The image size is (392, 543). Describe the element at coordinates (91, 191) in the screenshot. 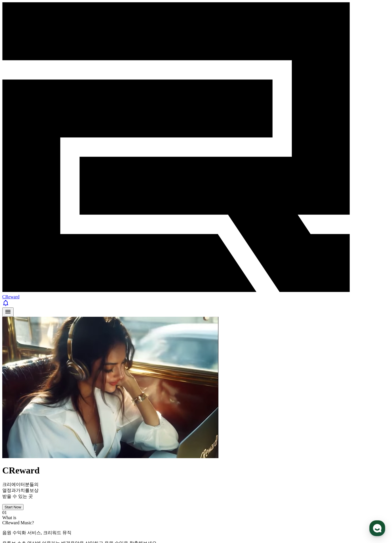

I see `span: 설정` at that location.